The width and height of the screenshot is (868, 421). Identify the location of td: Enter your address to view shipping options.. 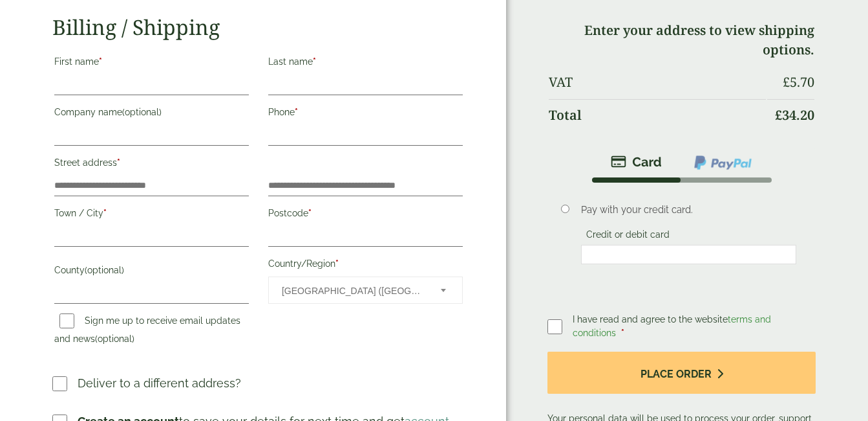
(681, 40).